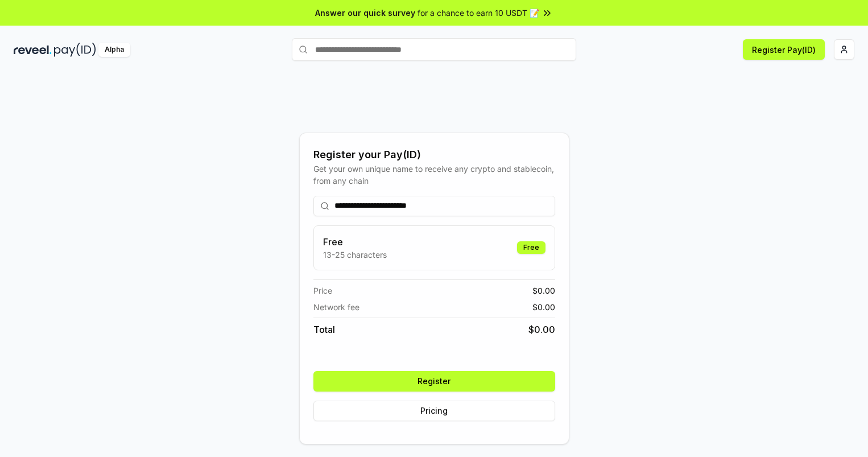 The image size is (868, 457). Describe the element at coordinates (32, 49) in the screenshot. I see `img: reveel_dark` at that location.